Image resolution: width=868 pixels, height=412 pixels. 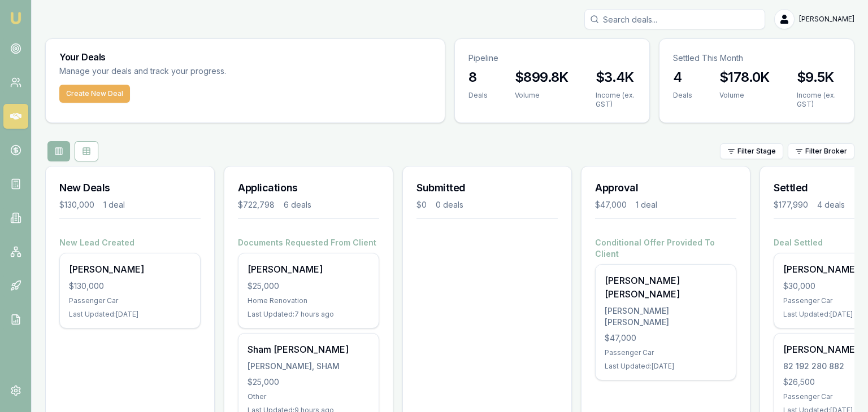 What do you see at coordinates (130, 243) in the screenshot?
I see `h4: New Lead Created` at bounding box center [130, 243].